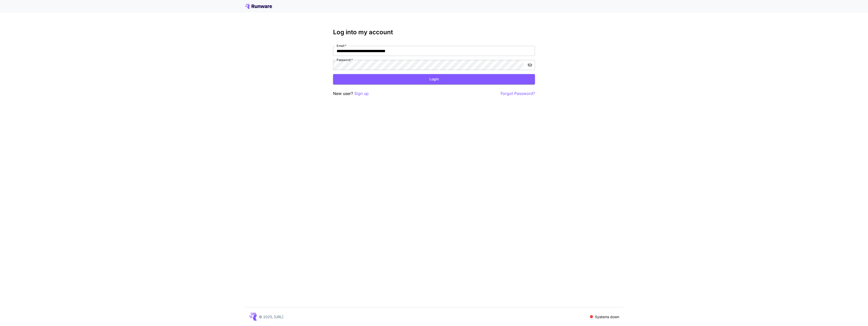 The image size is (868, 326). Describe the element at coordinates (351, 93) in the screenshot. I see `p: New user?` at that location.